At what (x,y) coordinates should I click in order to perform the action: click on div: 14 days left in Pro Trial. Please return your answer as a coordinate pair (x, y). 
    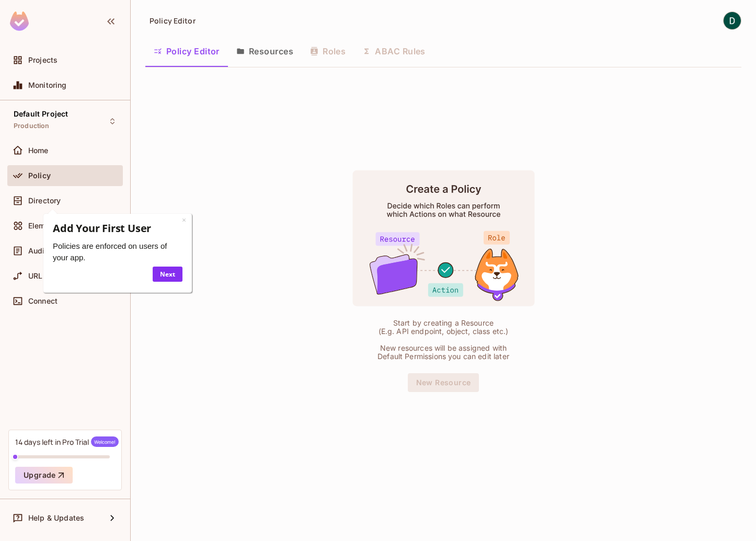
    Looking at the image, I should click on (67, 442).